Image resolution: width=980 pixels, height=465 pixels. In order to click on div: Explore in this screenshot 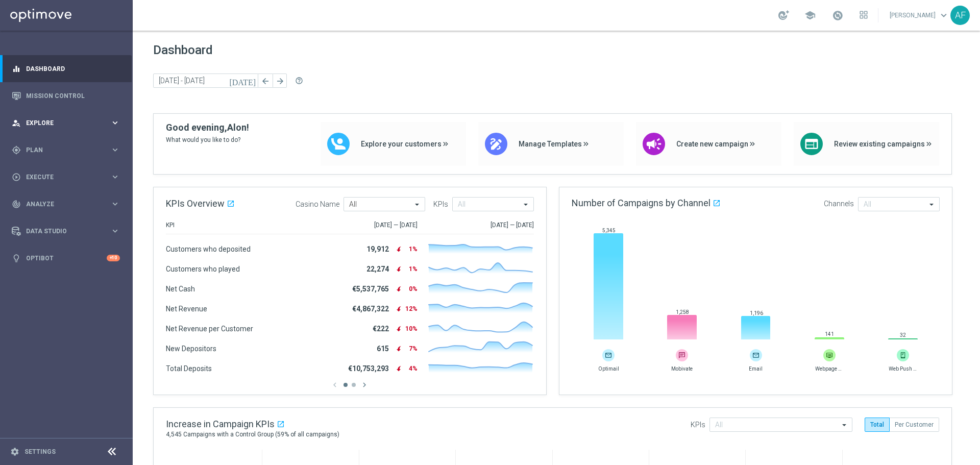, I will do `click(61, 123)`.